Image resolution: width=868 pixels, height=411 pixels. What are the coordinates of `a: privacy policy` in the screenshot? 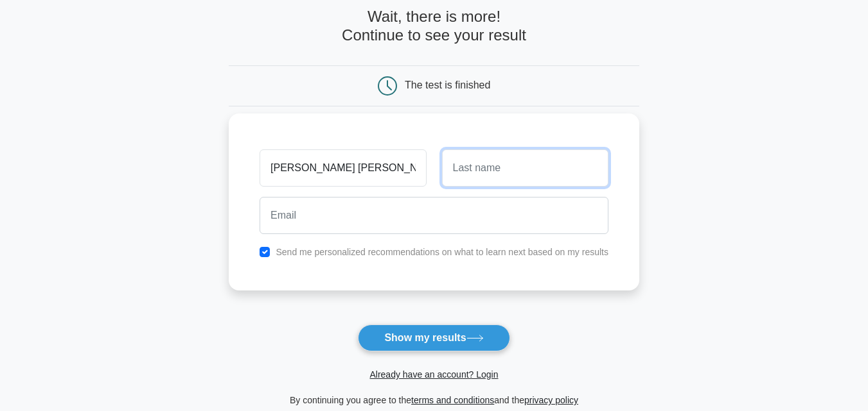 It's located at (551, 400).